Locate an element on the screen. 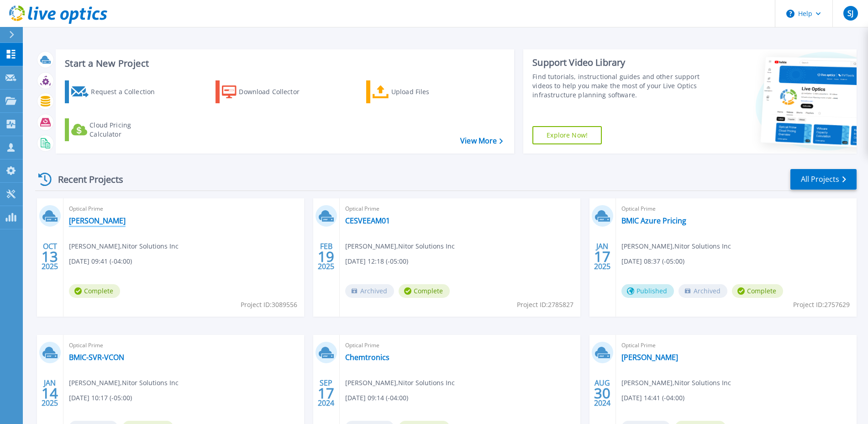  span: Project ID: 2757629 is located at coordinates (822, 305).